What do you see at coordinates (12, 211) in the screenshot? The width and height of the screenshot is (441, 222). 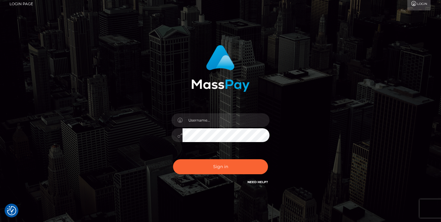 I see `button: Consent Preferences` at bounding box center [12, 211].